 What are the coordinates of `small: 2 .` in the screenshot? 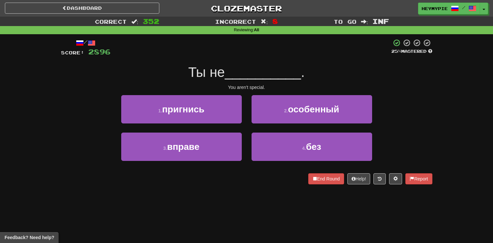 It's located at (286, 111).